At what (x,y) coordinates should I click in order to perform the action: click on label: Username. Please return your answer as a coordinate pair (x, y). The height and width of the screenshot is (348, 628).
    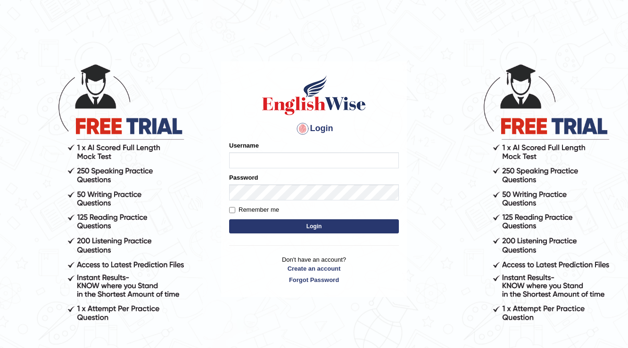
    Looking at the image, I should click on (244, 145).